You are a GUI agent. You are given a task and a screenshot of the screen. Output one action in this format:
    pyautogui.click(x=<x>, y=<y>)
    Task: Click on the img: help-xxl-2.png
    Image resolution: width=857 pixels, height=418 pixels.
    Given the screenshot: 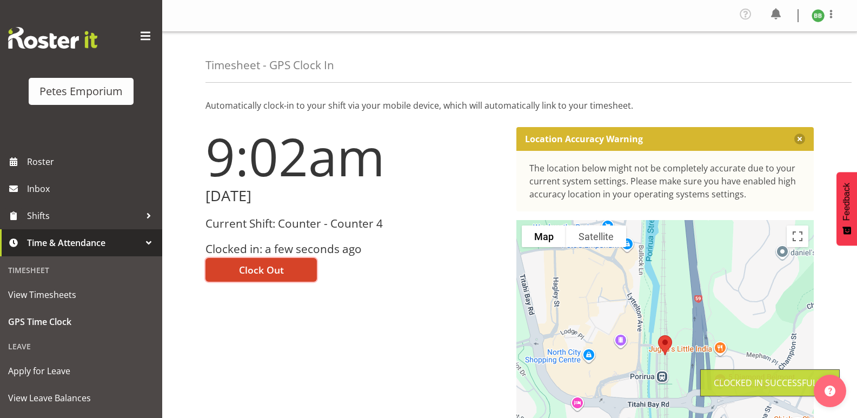 What is the action you would take?
    pyautogui.click(x=830, y=391)
    